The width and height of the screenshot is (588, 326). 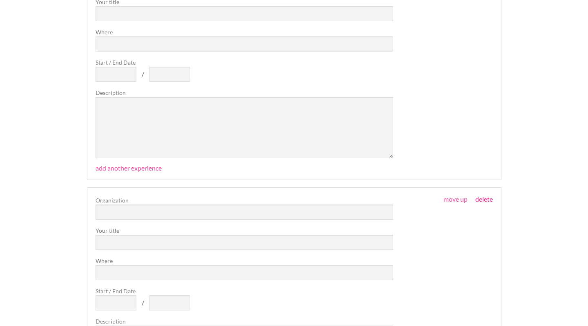 I want to click on a: move up, so click(x=456, y=199).